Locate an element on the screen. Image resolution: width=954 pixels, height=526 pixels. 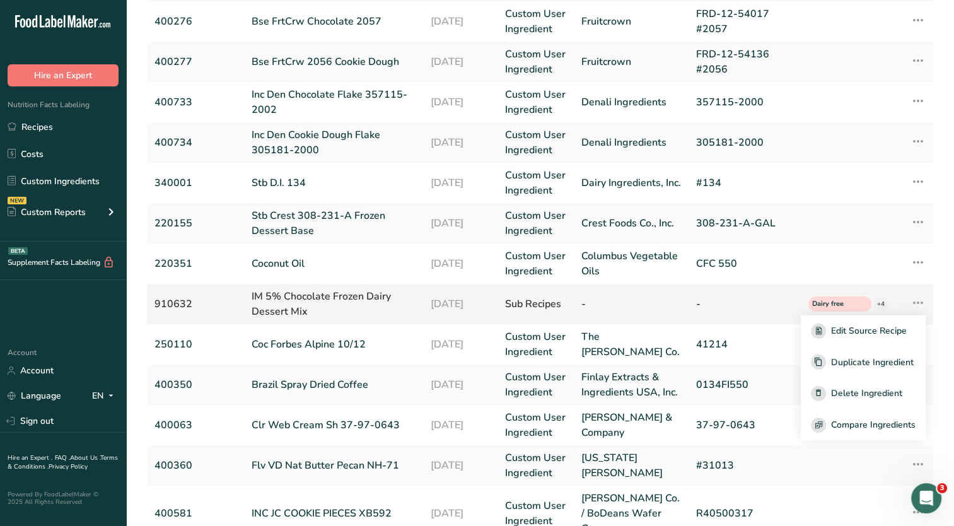
a: Stb Crest 308-231-A Frozen Dessert Base is located at coordinates (334, 223).